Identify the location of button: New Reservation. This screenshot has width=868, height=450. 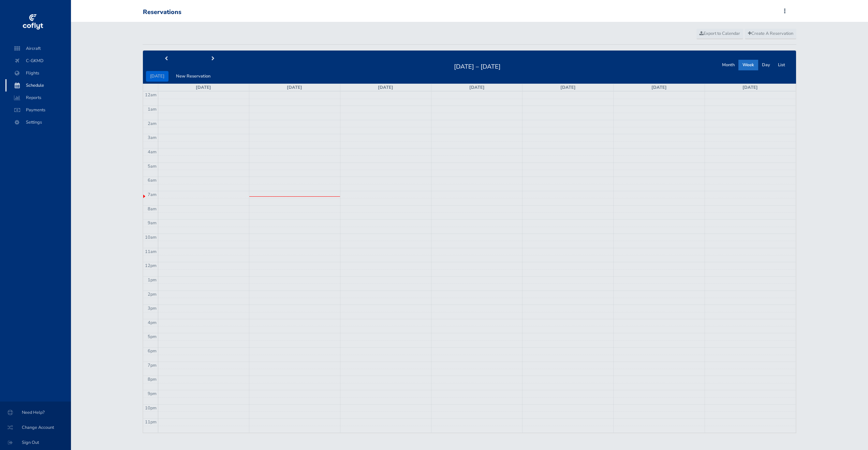
(193, 76).